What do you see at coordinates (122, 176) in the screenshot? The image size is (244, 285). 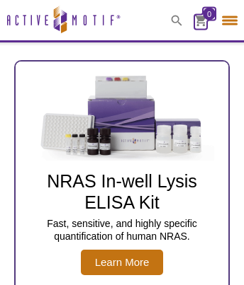 I see `a: NRAS In-well Lysis ELISA Kit NRAS In-well Lysis ELISA Kit Fast, sensitive, and highly specific qu...` at bounding box center [122, 176].